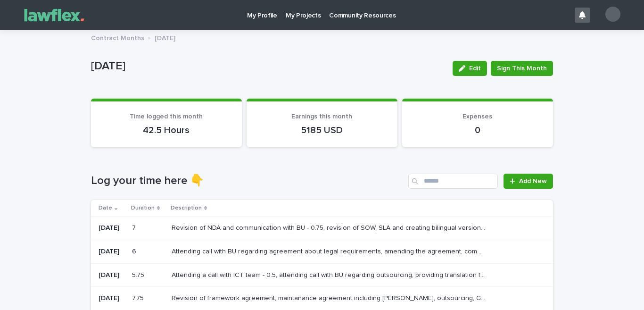 The image size is (644, 310). What do you see at coordinates (533, 182) in the screenshot?
I see `span: Add New` at bounding box center [533, 182].